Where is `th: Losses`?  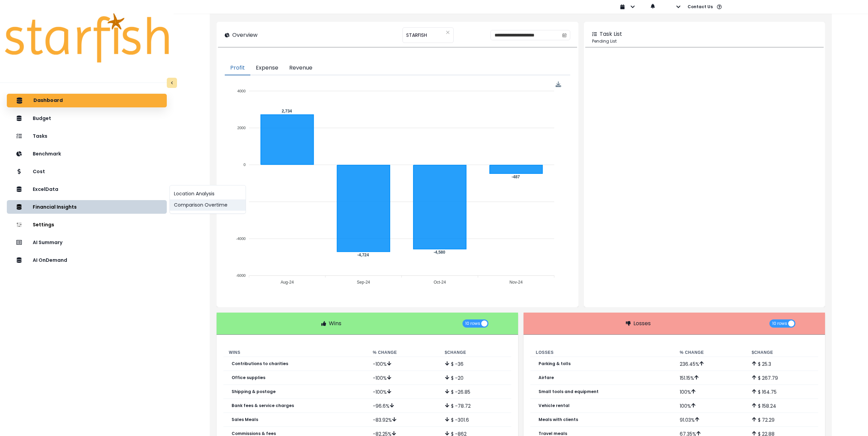
th: Losses is located at coordinates (602, 352).